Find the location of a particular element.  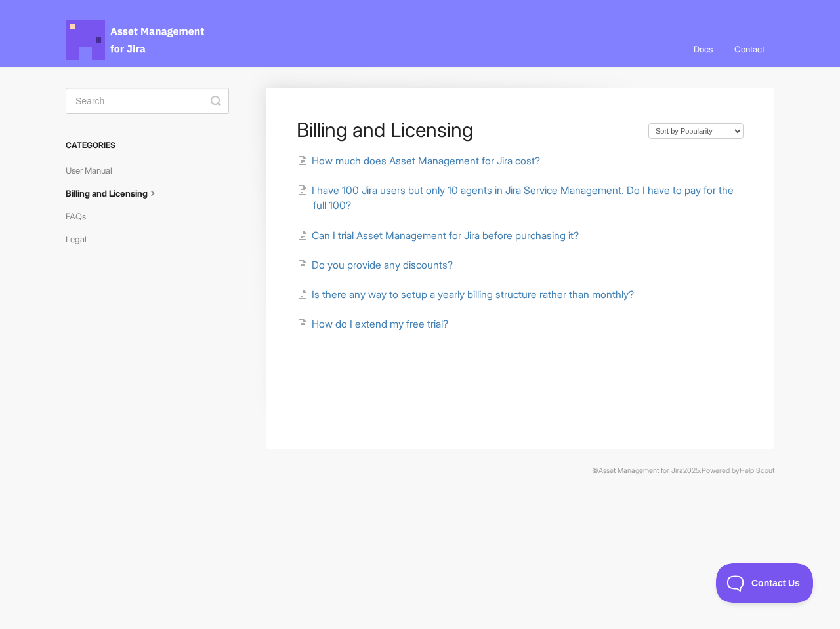

span: Do you provide any discounts? is located at coordinates (382, 265).